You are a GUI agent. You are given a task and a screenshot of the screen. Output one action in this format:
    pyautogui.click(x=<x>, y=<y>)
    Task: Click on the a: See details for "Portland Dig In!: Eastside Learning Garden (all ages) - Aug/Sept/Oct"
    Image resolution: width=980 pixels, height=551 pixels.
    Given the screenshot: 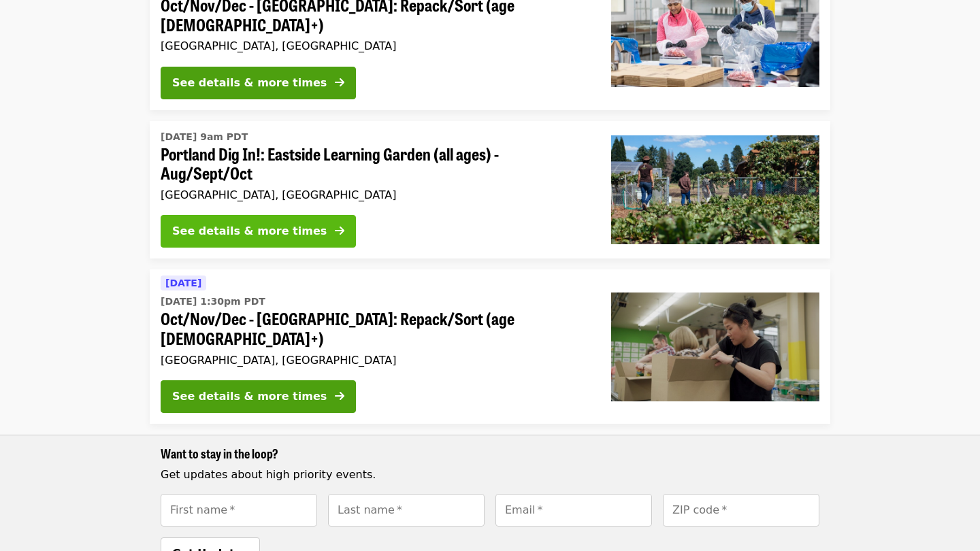 What is the action you would take?
    pyautogui.click(x=490, y=189)
    